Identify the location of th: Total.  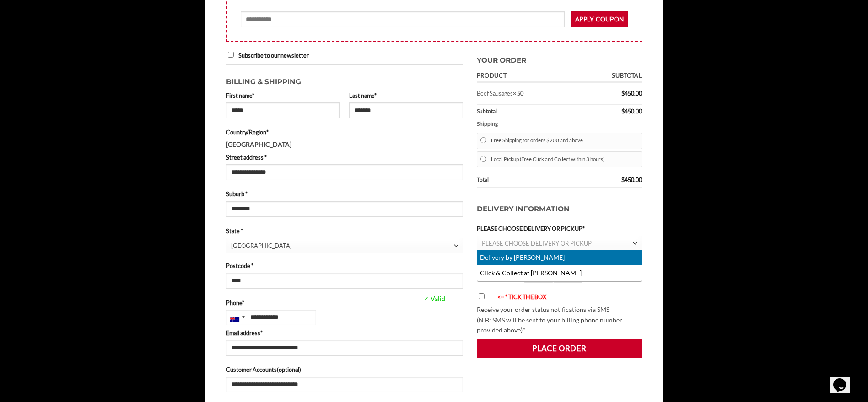
(526, 181).